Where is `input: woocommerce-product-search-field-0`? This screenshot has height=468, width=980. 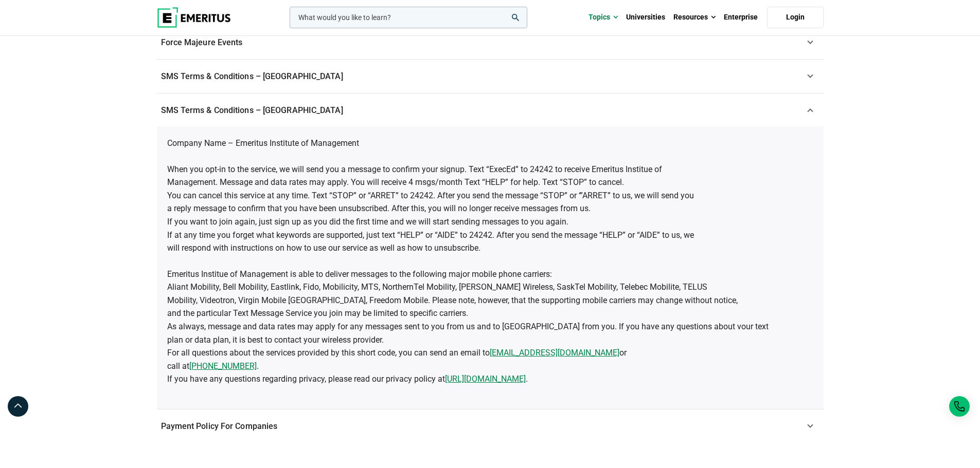
input: woocommerce-product-search-field-0 is located at coordinates (408, 18).